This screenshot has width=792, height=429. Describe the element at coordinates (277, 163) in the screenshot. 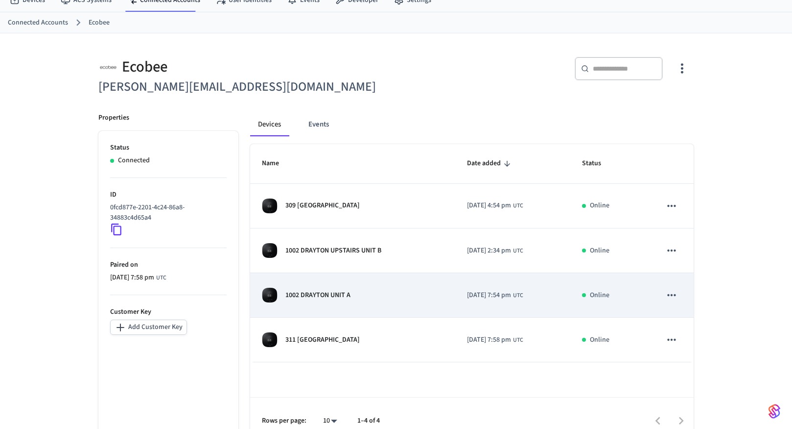

I see `span: Name` at that location.